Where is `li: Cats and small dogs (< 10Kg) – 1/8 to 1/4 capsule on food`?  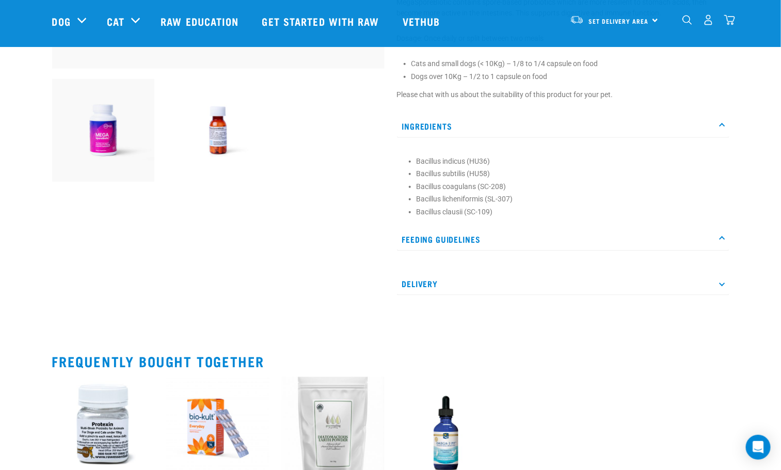
li: Cats and small dogs (< 10Kg) – 1/8 to 1/4 capsule on food is located at coordinates (571, 64).